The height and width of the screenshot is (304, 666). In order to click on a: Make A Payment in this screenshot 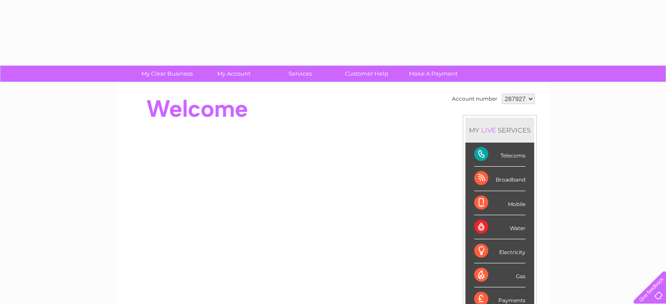, I will do `click(433, 74)`.